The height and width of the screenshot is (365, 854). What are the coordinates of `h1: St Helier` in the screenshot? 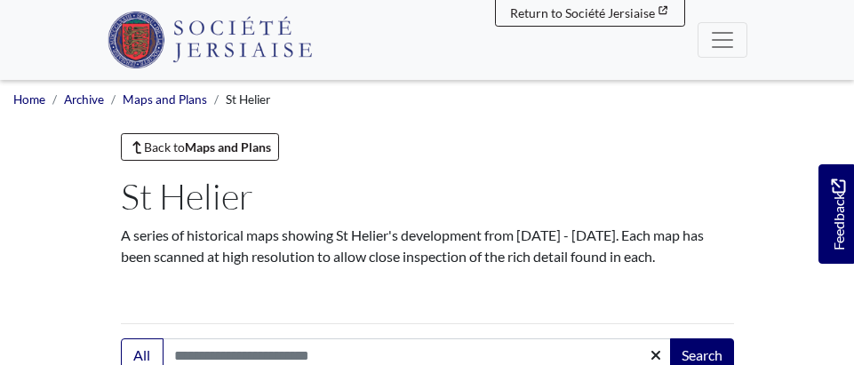 It's located at (427, 196).